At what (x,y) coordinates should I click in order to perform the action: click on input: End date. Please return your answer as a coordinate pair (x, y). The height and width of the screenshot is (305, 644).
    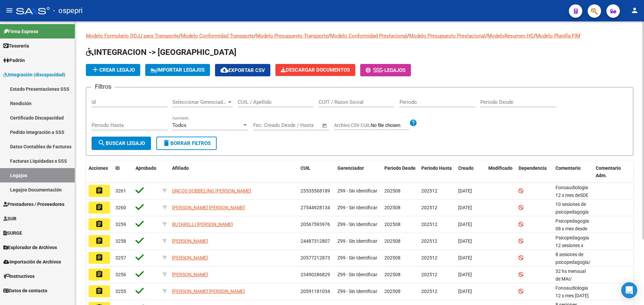
    Looking at the image, I should click on (297, 125).